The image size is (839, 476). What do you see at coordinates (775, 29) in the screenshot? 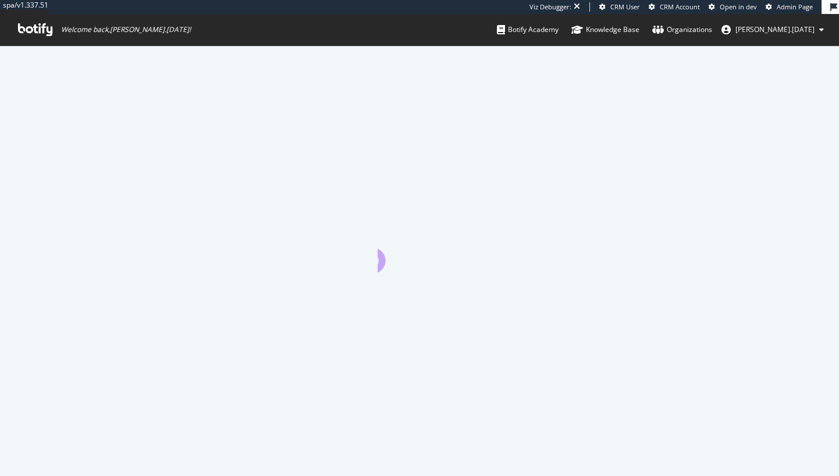
I see `span: alexander.ramadan` at bounding box center [775, 29].